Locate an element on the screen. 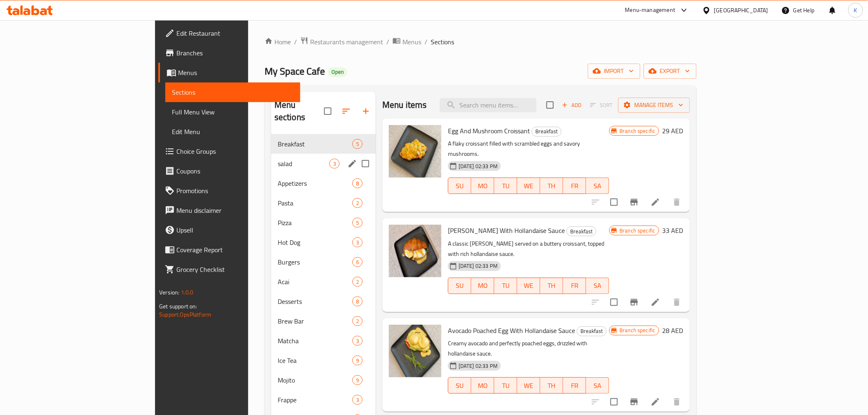 This screenshot has width=868, height=415. span: Coupons is located at coordinates (234, 171).